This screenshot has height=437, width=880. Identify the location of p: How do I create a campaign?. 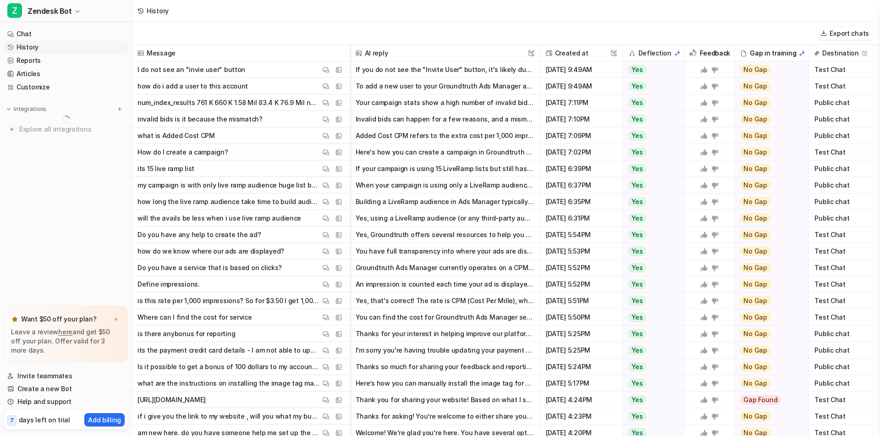
(182, 152).